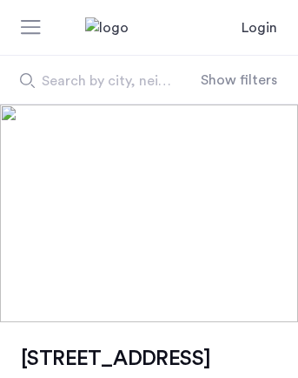 The width and height of the screenshot is (298, 378). Describe the element at coordinates (107, 81) in the screenshot. I see `span: Search by city, neighborhood, or street.` at that location.